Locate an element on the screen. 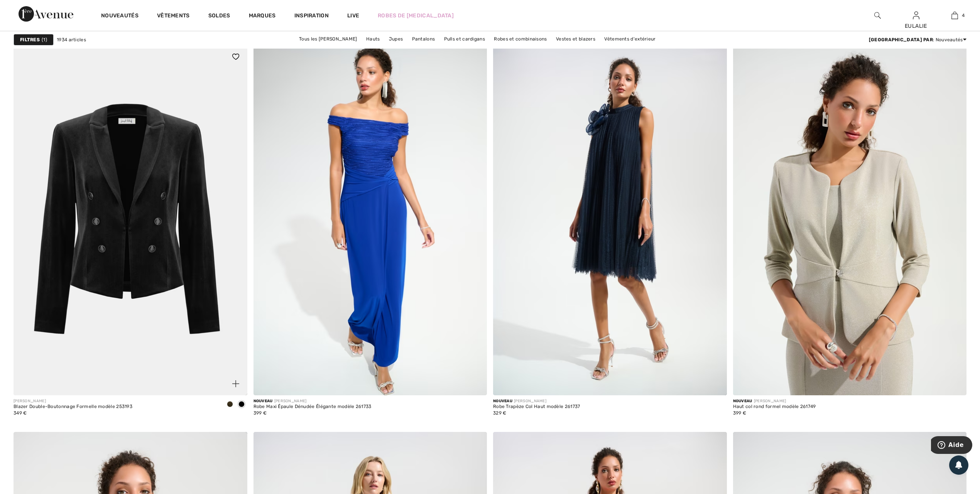 This screenshot has width=980, height=494. a: Marques is located at coordinates (262, 16).